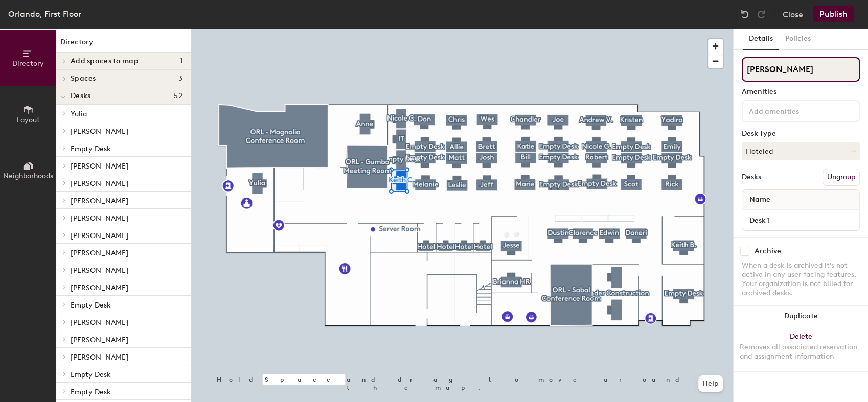  What do you see at coordinates (801, 349) in the screenshot?
I see `button: DeleteRemoves all associated reservation and assignment information` at bounding box center [801, 349].